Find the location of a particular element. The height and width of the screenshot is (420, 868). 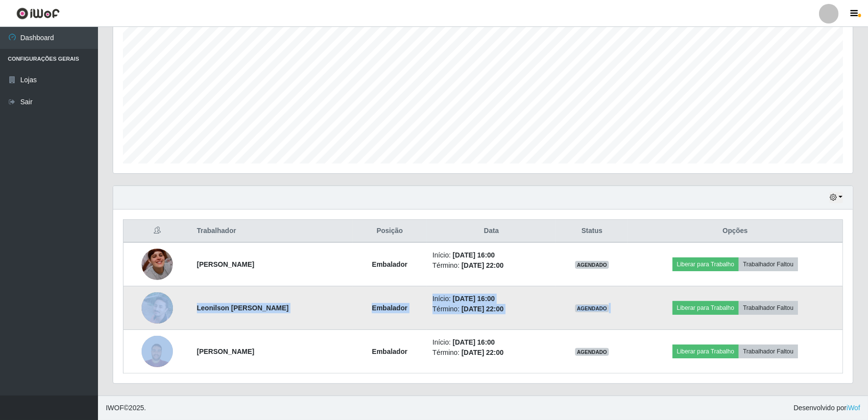

th: Trabalhador is located at coordinates (272, 231).